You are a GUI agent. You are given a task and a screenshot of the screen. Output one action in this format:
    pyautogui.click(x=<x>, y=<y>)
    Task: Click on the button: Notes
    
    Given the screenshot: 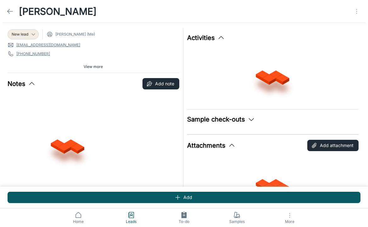 What is the action you would take?
    pyautogui.click(x=21, y=84)
    